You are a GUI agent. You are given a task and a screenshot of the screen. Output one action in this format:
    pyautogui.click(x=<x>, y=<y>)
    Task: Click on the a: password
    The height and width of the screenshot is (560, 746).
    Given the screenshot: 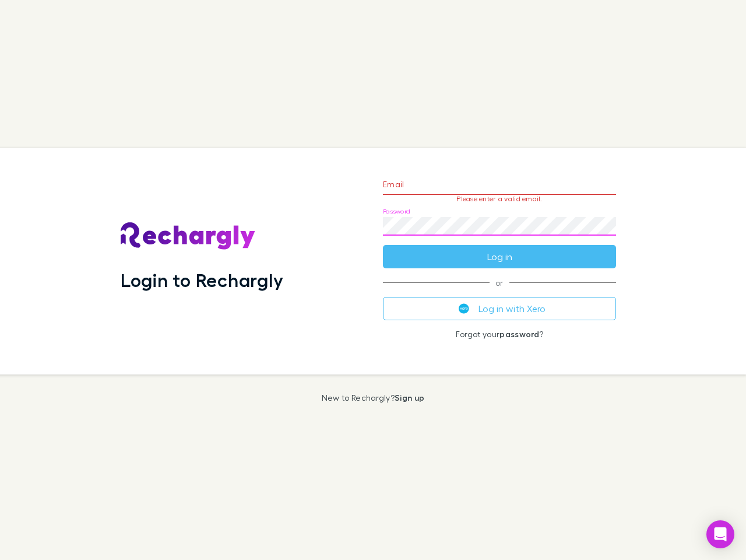 What is the action you would take?
    pyautogui.click(x=520, y=333)
    